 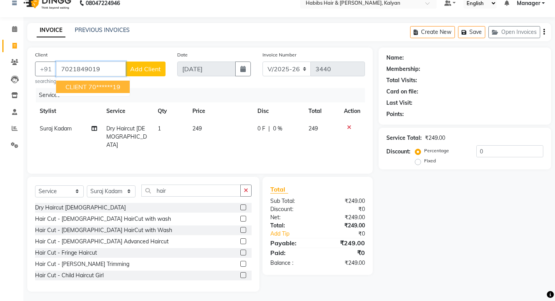 I want to click on div: Points:, so click(x=395, y=114).